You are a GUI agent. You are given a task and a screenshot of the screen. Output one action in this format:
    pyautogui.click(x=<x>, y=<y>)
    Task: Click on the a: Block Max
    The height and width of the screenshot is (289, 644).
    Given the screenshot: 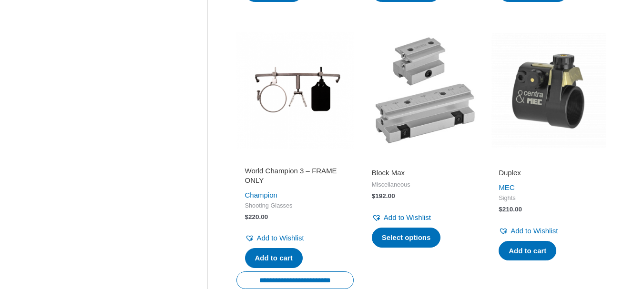 What is the action you would take?
    pyautogui.click(x=421, y=175)
    